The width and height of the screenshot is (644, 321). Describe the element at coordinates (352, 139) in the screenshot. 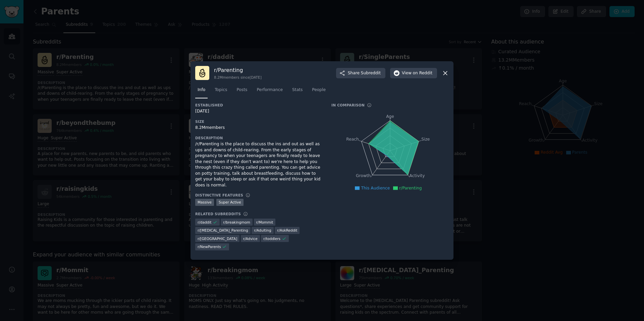

I see `tspan: Reach` at that location.